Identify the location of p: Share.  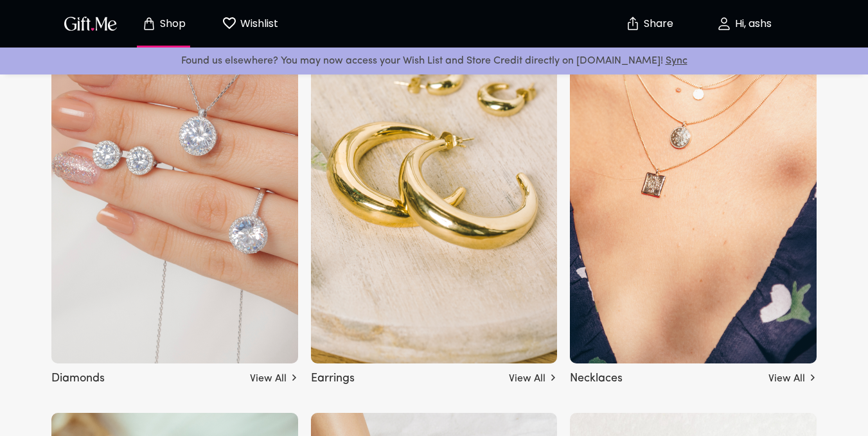
(656, 24).